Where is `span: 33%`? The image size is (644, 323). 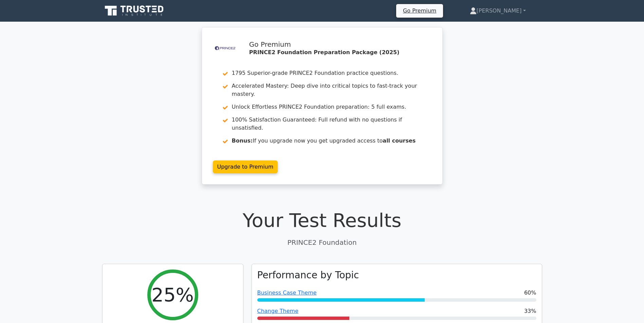 span: 33% is located at coordinates (530, 312).